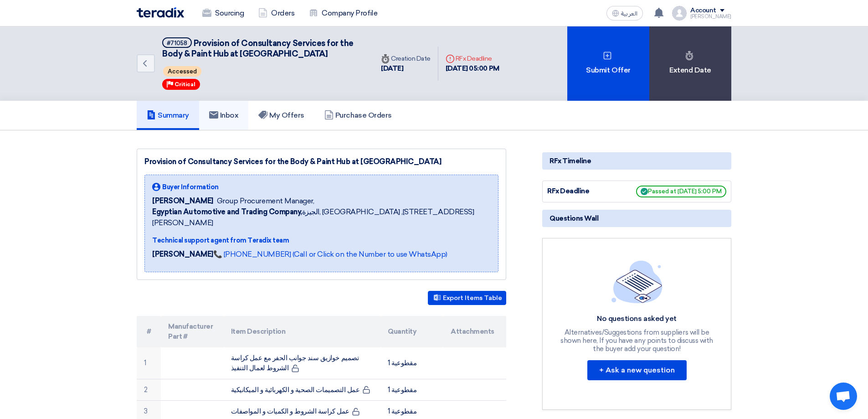  Describe the element at coordinates (608, 64) in the screenshot. I see `div: Submit Offer` at that location.